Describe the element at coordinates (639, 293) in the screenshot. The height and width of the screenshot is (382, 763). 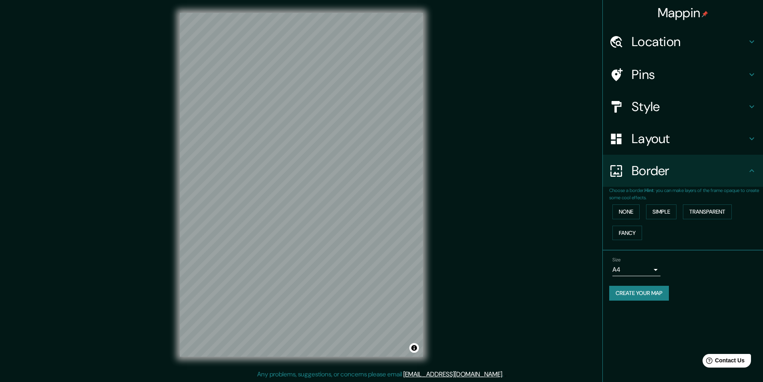
I see `button: Create your map` at that location.